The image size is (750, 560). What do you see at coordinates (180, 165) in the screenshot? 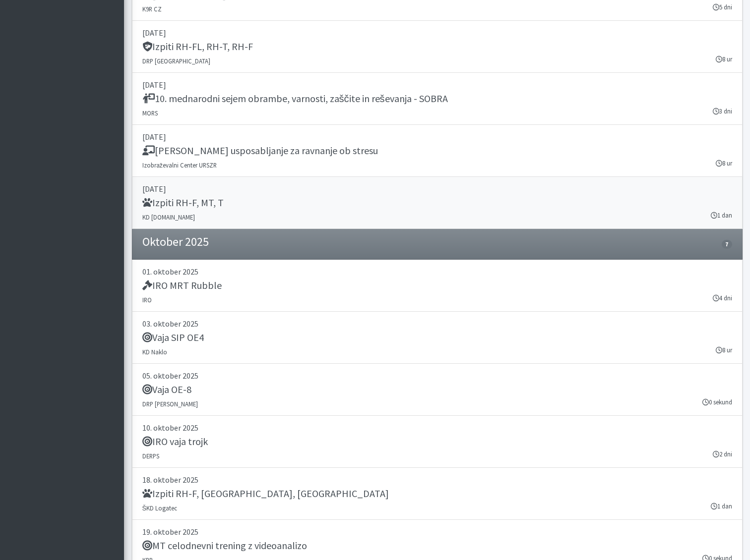
I see `small: Izobraževalni Center URSZR` at bounding box center [180, 165].